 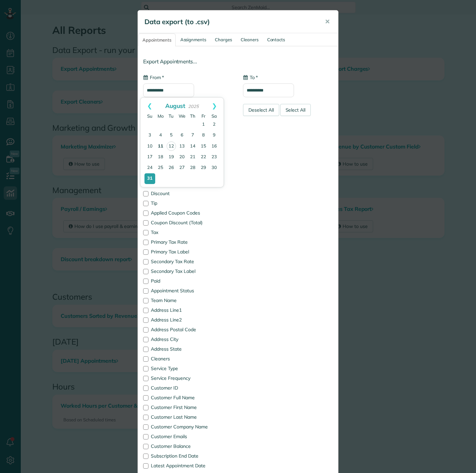 What do you see at coordinates (250, 78) in the screenshot?
I see `label: To` at bounding box center [250, 78].